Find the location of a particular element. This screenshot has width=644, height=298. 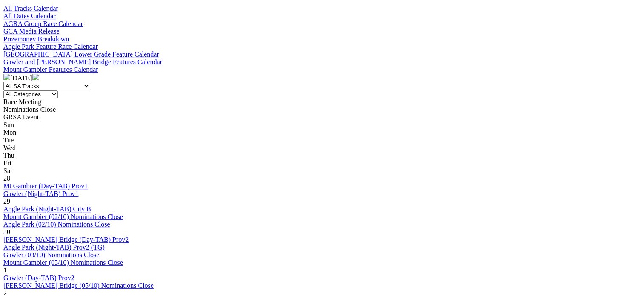

div: Wed is located at coordinates (322, 148).